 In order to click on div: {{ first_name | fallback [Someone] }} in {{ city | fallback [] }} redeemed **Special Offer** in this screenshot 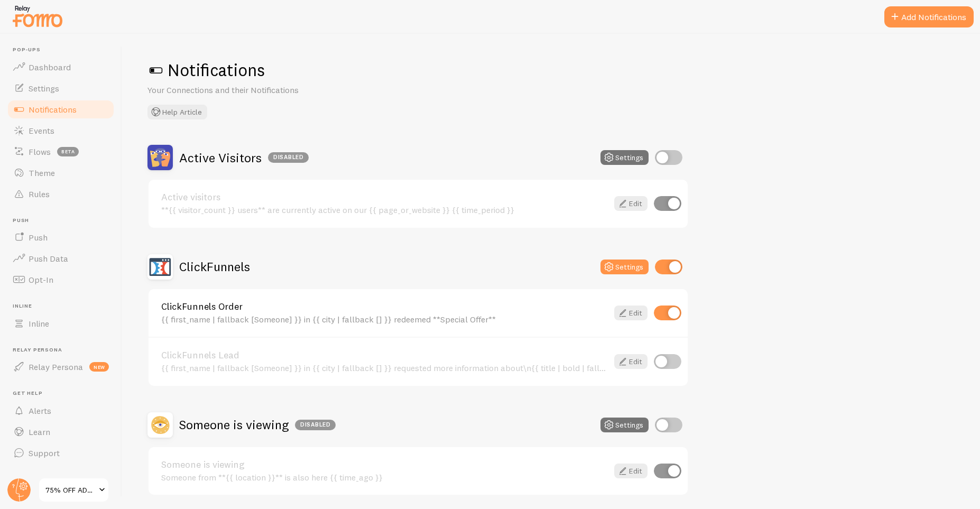, I will do `click(384, 319)`.